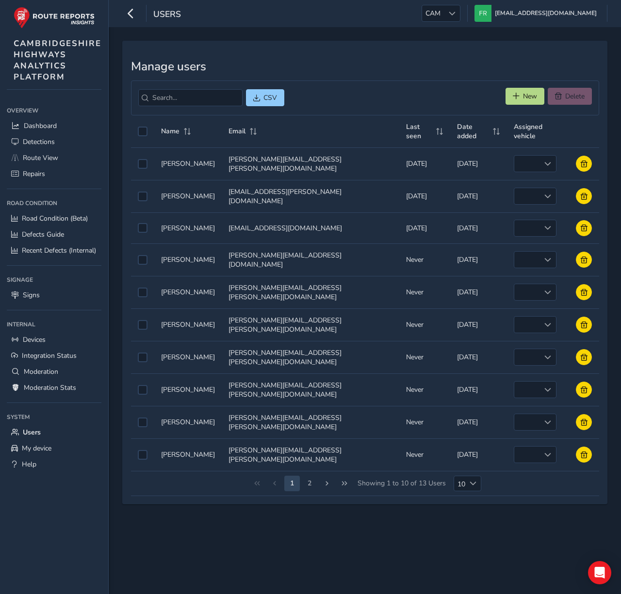 This screenshot has height=594, width=621. I want to click on div: Select auth0|689a0d584b9023d3aae095c7, so click(143, 455).